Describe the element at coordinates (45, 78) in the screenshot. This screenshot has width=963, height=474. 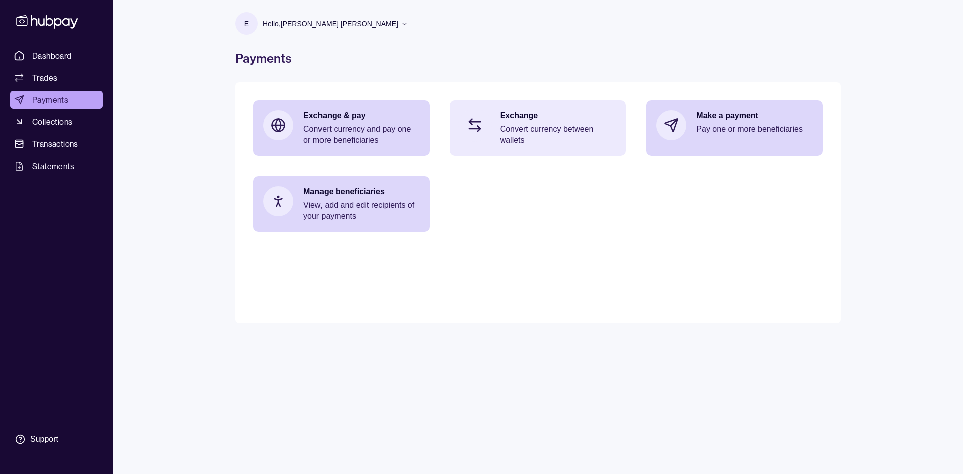
I see `span: Trades` at that location.